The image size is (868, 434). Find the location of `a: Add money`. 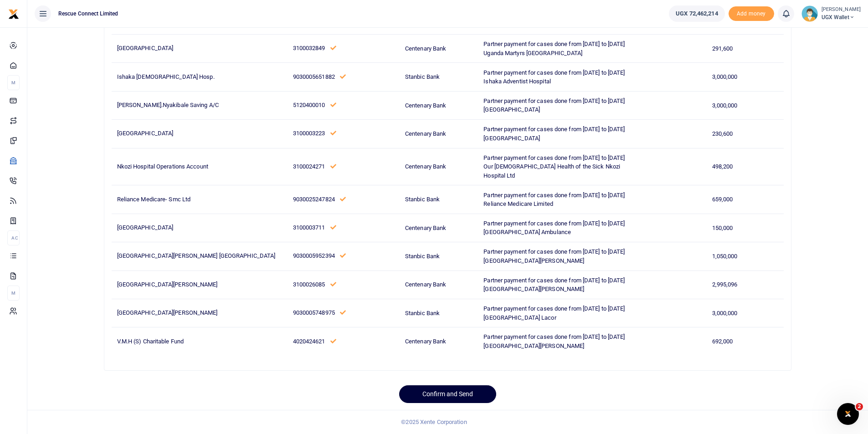

a: Add money is located at coordinates (751, 13).